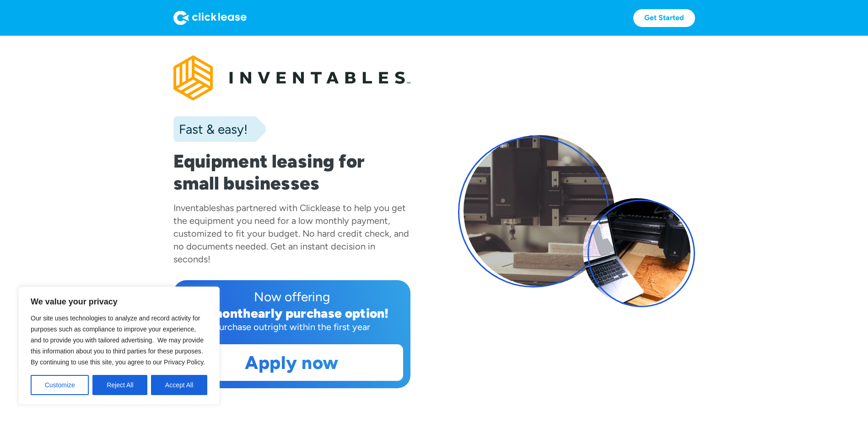 This screenshot has width=868, height=423. I want to click on div: early purchase option!, so click(320, 313).